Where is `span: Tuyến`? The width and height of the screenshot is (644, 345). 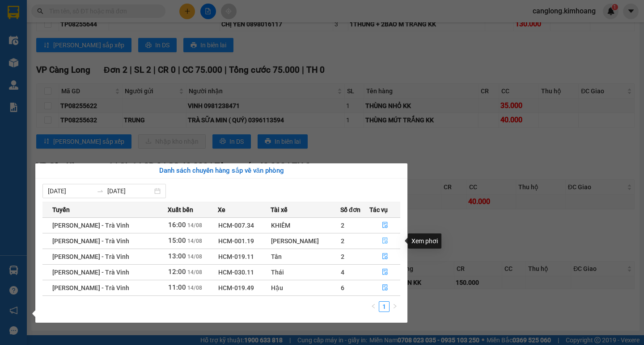
span: Tuyến is located at coordinates (61, 210).